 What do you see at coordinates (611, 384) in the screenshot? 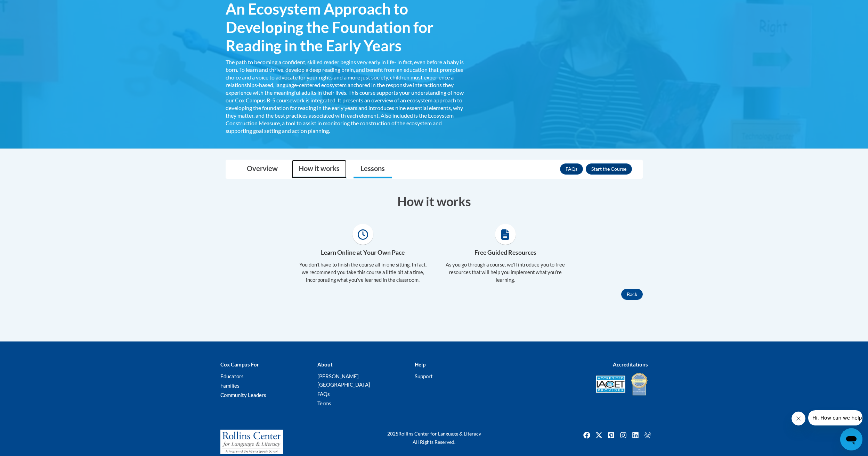
I see `img: Accredited IACET® Provider` at bounding box center [611, 384].